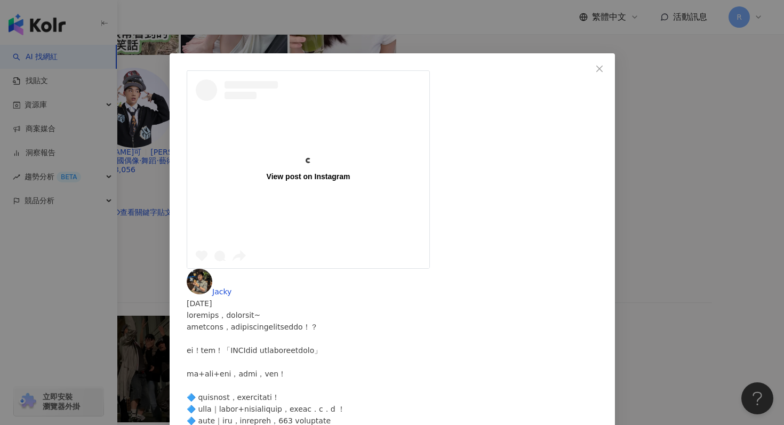 The height and width of the screenshot is (425, 784). What do you see at coordinates (199, 282) in the screenshot?
I see `img: KOL Avatar` at bounding box center [199, 282].